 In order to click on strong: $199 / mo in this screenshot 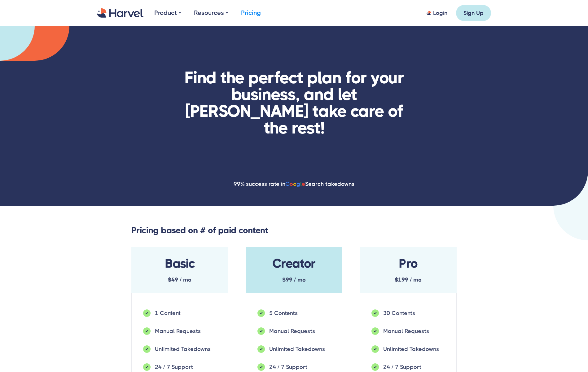, I will do `click(408, 279)`.